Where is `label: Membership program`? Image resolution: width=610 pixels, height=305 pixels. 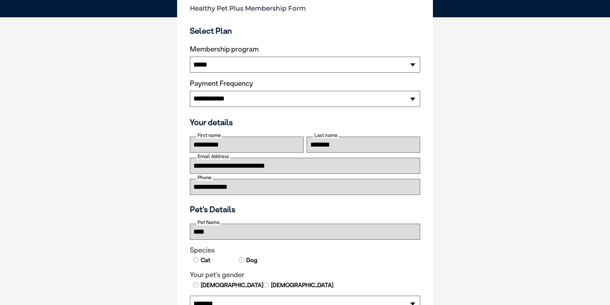 label: Membership program is located at coordinates (305, 49).